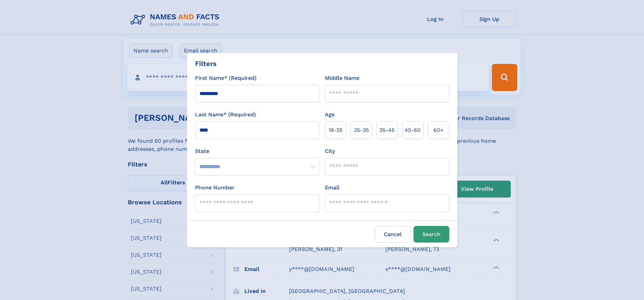 This screenshot has width=644, height=300. What do you see at coordinates (226, 115) in the screenshot?
I see `label: Last Name* (Required)` at bounding box center [226, 115].